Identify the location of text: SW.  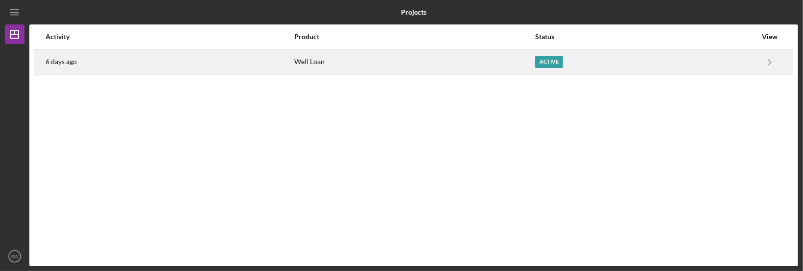
(15, 256).